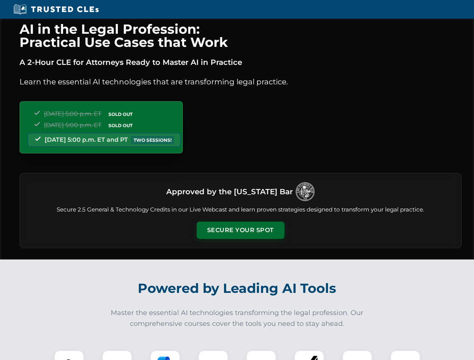 The width and height of the screenshot is (474, 360). What do you see at coordinates (237, 318) in the screenshot?
I see `p: Master the essential AI technologies transforming the legal profession. Our comprehensive courses...` at bounding box center [237, 318].